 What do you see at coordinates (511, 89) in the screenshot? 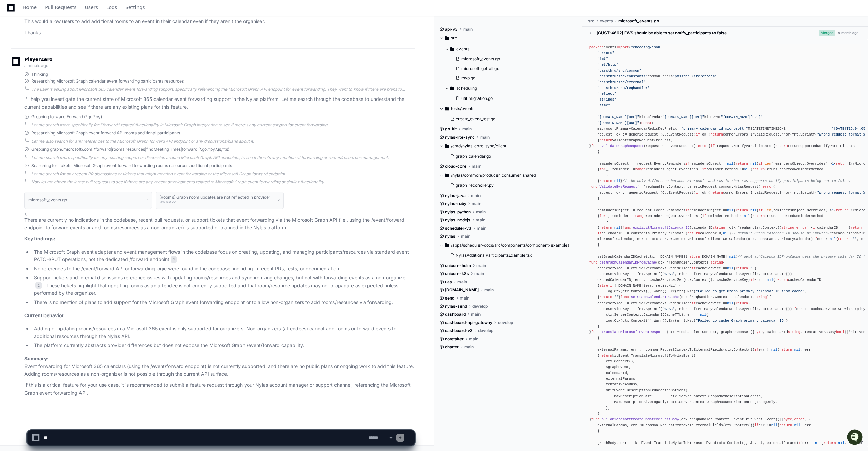
I see `button: scheduling` at bounding box center [511, 89].